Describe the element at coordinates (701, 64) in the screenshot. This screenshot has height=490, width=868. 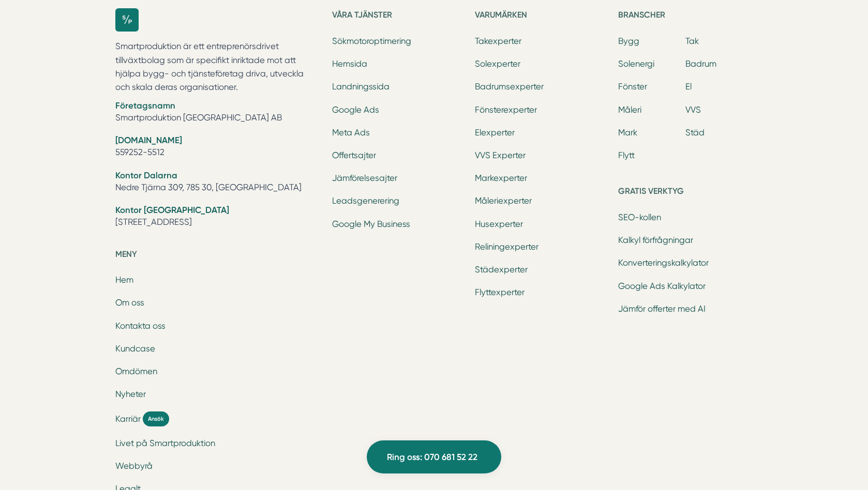
I see `a: Badrum` at that location.